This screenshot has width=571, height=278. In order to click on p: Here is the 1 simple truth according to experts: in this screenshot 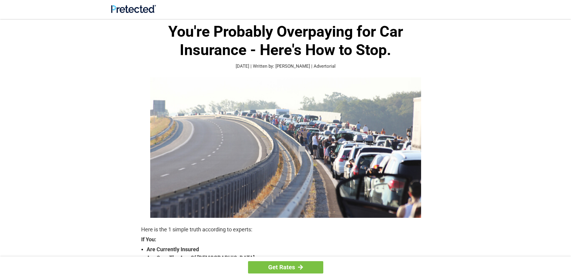, I will do `click(285, 229)`.